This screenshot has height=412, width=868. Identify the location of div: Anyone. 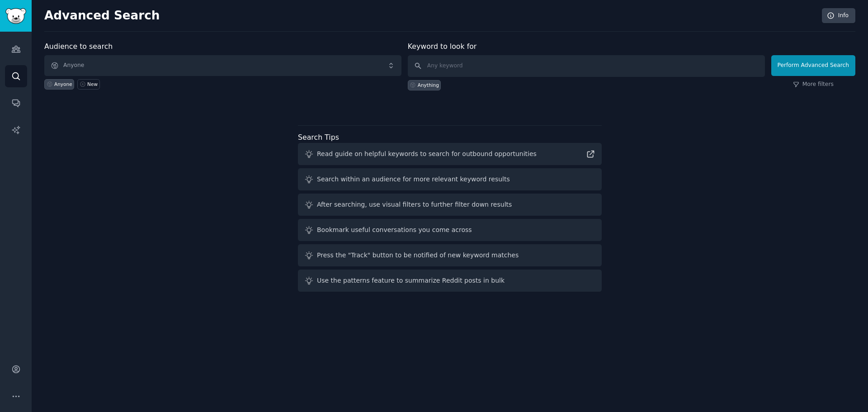
(63, 85).